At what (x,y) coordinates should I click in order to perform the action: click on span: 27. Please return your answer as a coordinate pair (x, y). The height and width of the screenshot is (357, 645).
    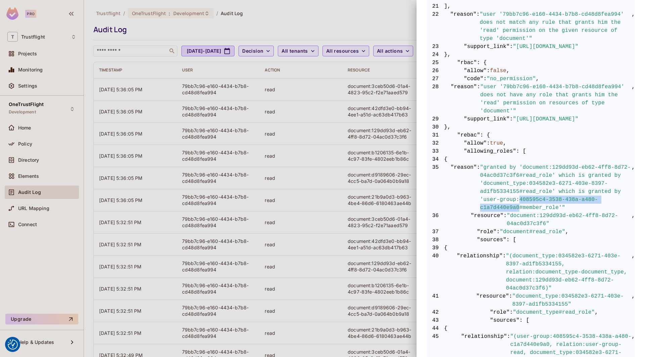
    Looking at the image, I should click on (435, 79).